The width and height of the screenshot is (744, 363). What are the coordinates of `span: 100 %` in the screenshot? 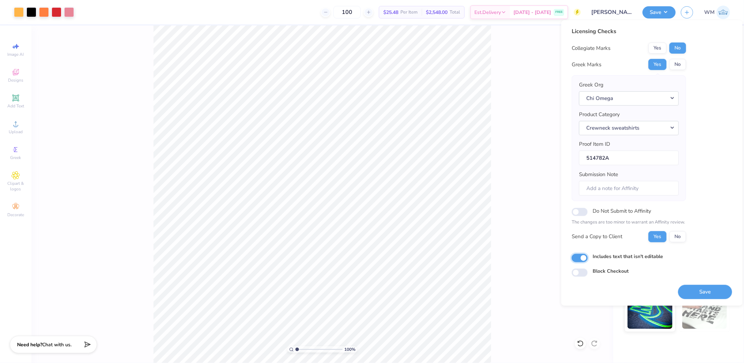 It's located at (350, 349).